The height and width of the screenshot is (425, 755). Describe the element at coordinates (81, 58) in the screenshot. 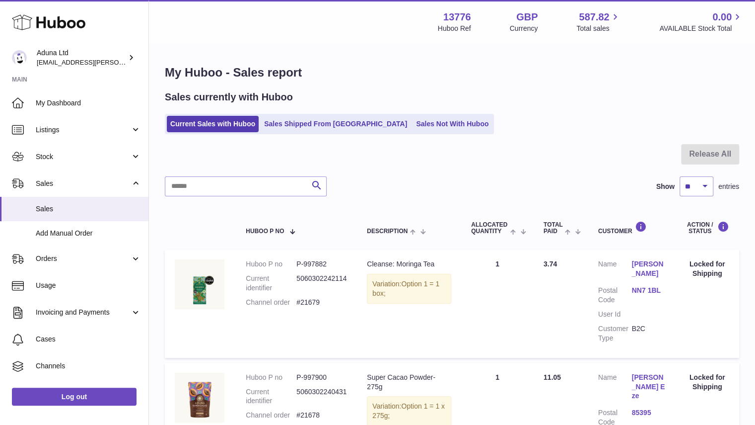

I see `div: Aduna Ltd` at that location.